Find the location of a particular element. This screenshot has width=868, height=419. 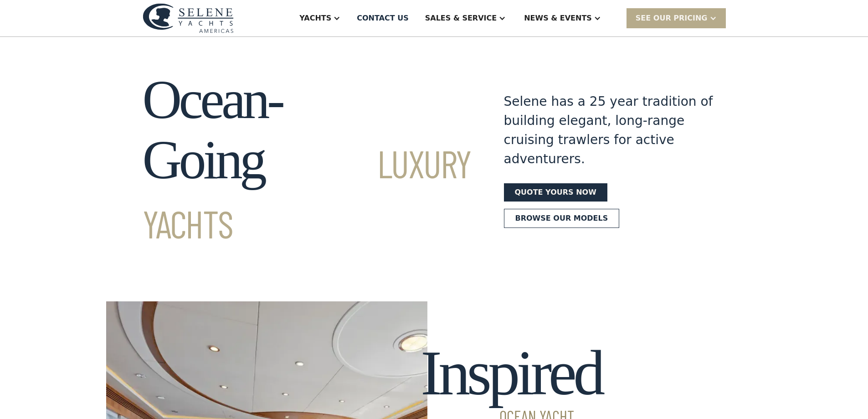

span: Luxury Yachts is located at coordinates (307, 193).